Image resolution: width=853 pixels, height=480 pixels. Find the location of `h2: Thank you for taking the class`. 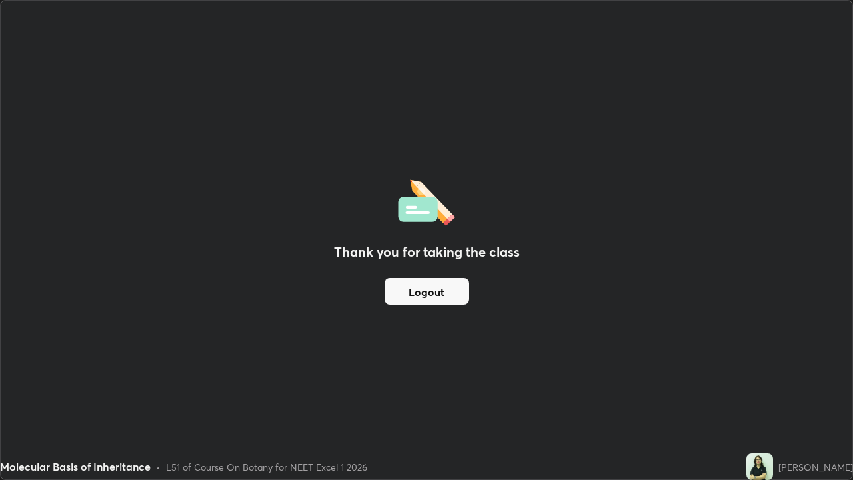

h2: Thank you for taking the class is located at coordinates (427, 252).